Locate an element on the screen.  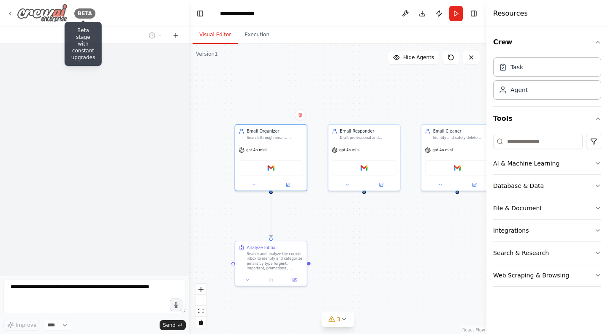
div: Search through emails, categorize them by importance and type, and provide organized summaries of... is located at coordinates (276, 137).